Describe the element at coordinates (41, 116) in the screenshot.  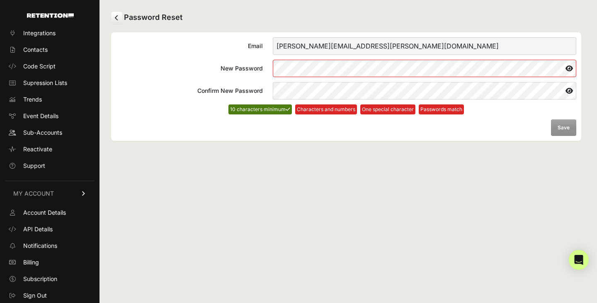
I see `span: Event Details` at that location.